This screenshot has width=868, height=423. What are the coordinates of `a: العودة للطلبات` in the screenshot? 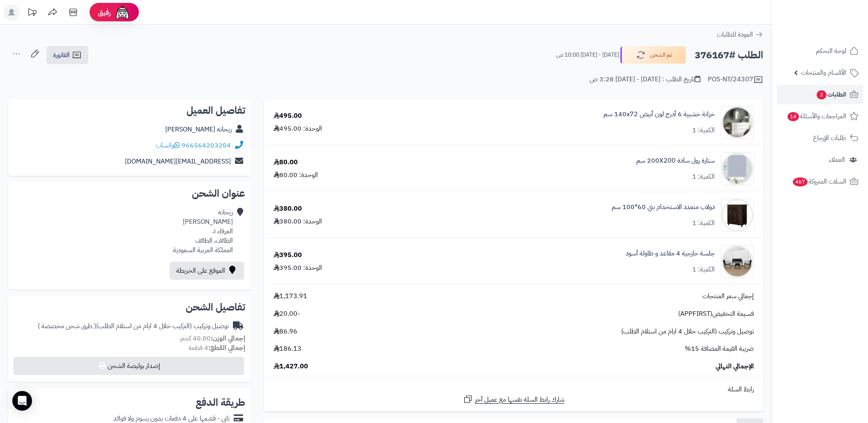 It's located at (739, 35).